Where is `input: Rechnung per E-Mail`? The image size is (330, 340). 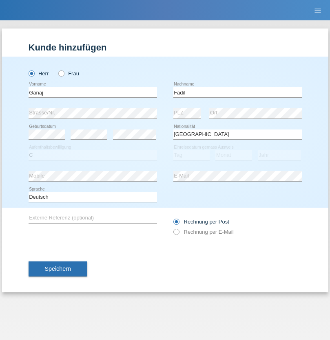
input: Rechnung per E-Mail is located at coordinates (176, 234).